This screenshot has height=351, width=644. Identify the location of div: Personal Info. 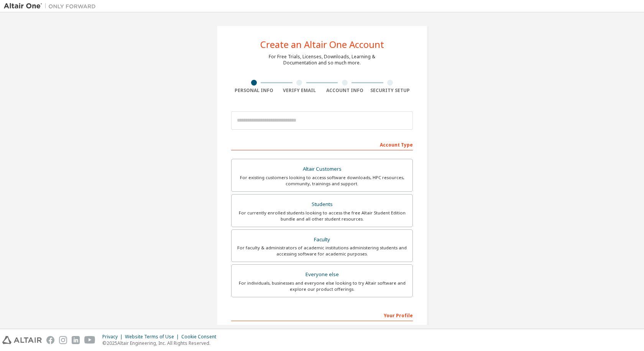
(254, 90).